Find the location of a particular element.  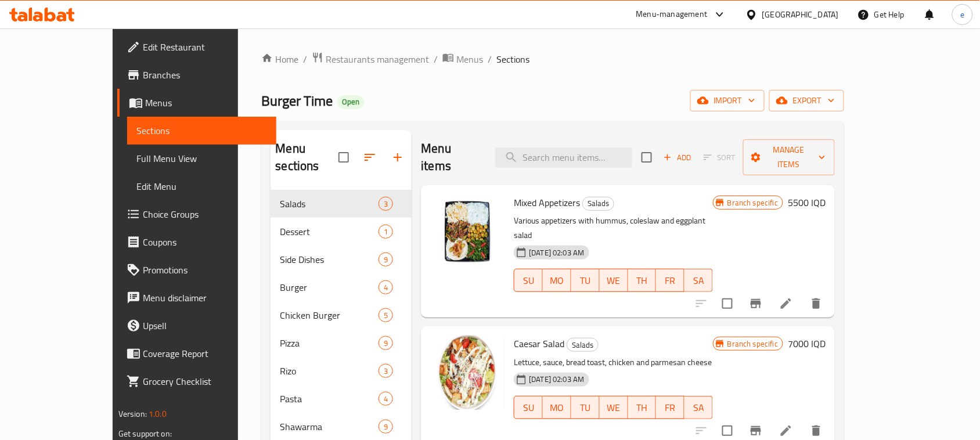

span: Select to update is located at coordinates (728, 303).